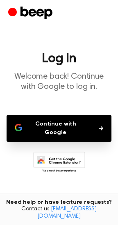 This screenshot has width=118, height=225. I want to click on p: Welcome back! Continue with Google to log in., so click(59, 82).